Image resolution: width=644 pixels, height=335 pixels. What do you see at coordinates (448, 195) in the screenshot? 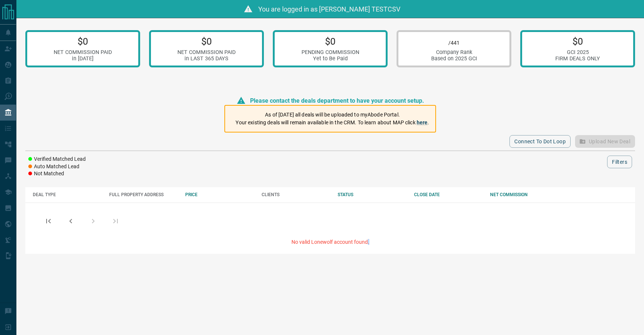
I see `div: CLOSE DATE` at bounding box center [448, 195].